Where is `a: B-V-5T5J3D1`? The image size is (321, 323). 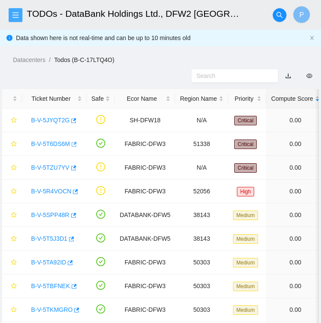
a: B-V-5T5J3D1 is located at coordinates (49, 239).